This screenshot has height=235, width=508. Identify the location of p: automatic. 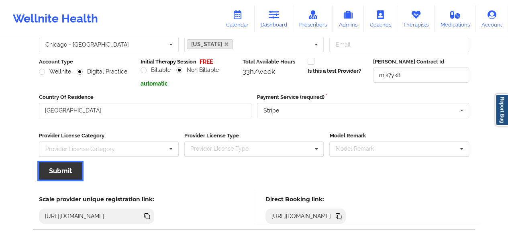
(188, 84).